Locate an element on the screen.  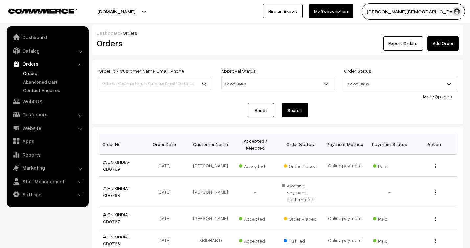
a: Customers is located at coordinates (47, 114).